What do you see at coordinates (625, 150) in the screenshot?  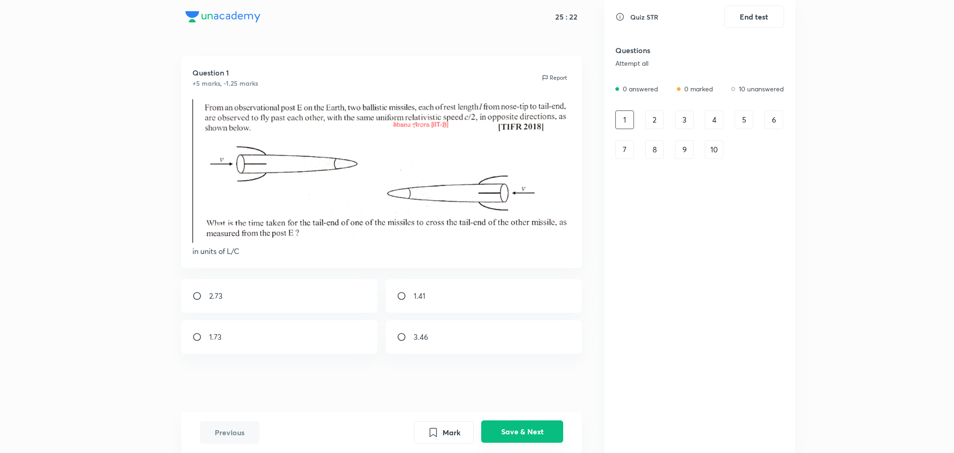 I see `div: 7` at bounding box center [625, 150].